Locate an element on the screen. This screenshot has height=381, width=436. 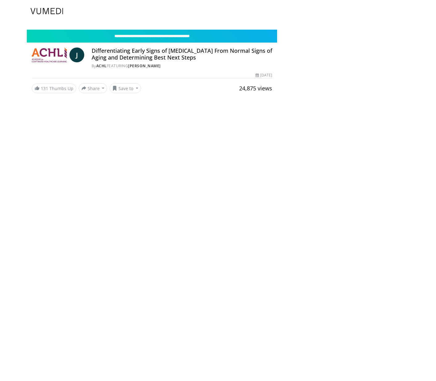
a: 131 Thumbs Up is located at coordinates (54, 88).